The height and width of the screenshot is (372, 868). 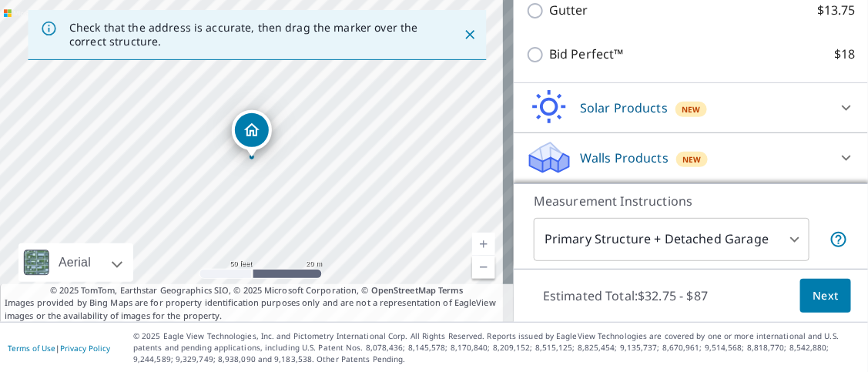 I want to click on p: Walls Products, so click(x=624, y=158).